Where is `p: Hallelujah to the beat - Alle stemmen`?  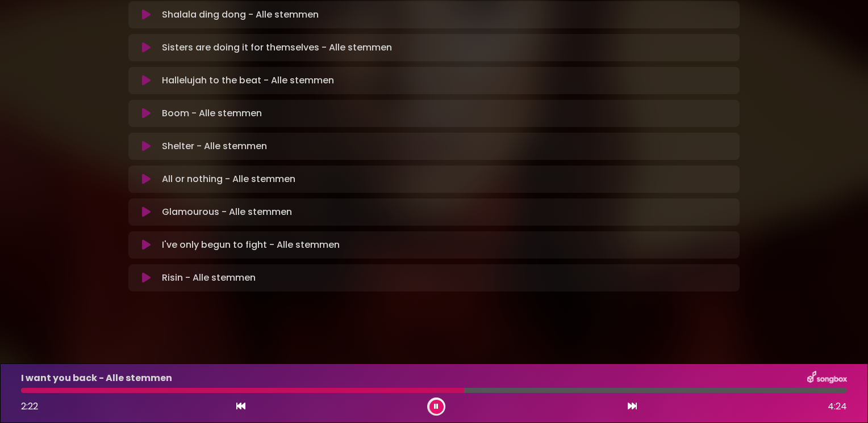 p: Hallelujah to the beat - Alle stemmen is located at coordinates (247, 81).